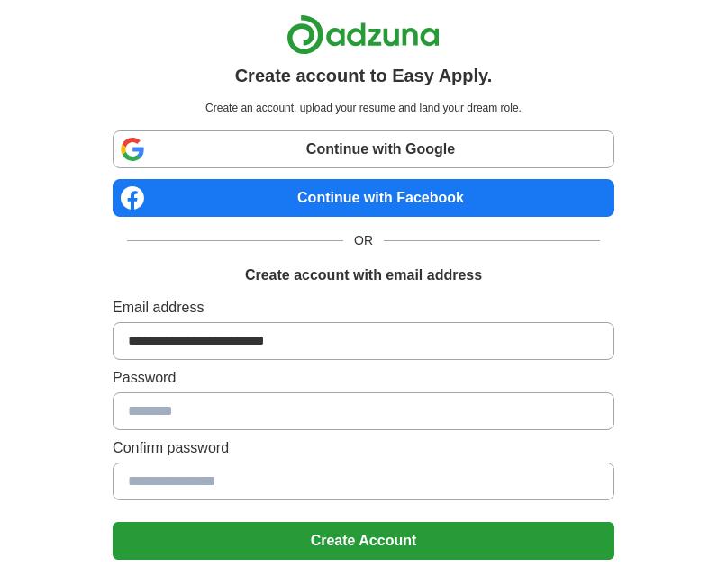 The width and height of the screenshot is (727, 575). Describe the element at coordinates (363, 34) in the screenshot. I see `img: Adzuna logo` at that location.